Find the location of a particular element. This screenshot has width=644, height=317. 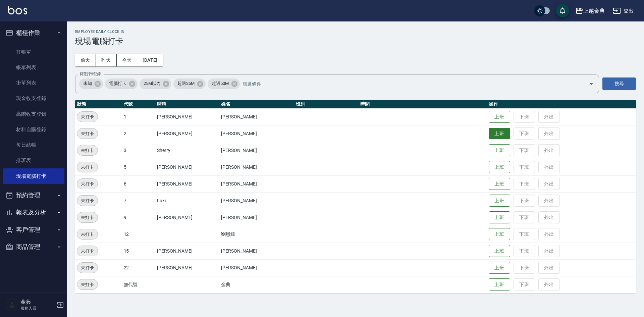

div: 25M以內 is located at coordinates (156, 84).